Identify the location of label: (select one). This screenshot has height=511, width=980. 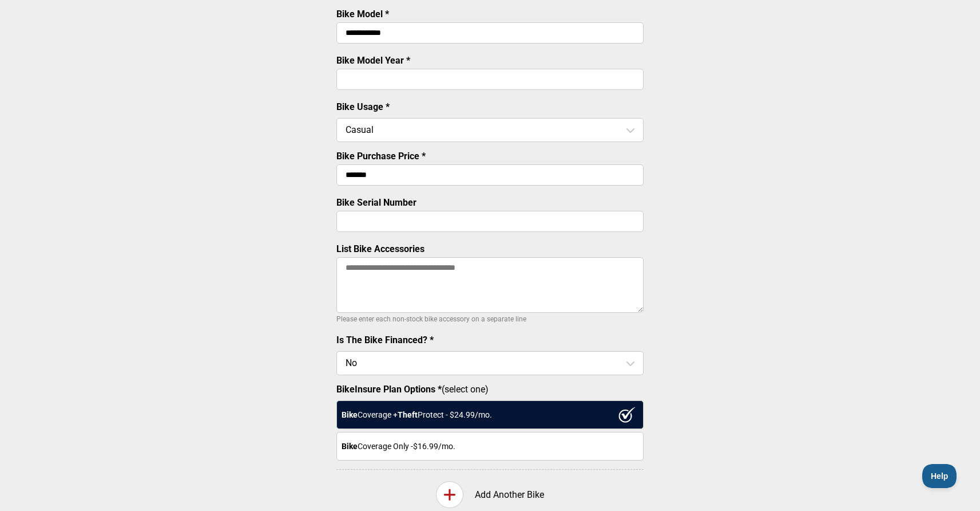
(489, 389).